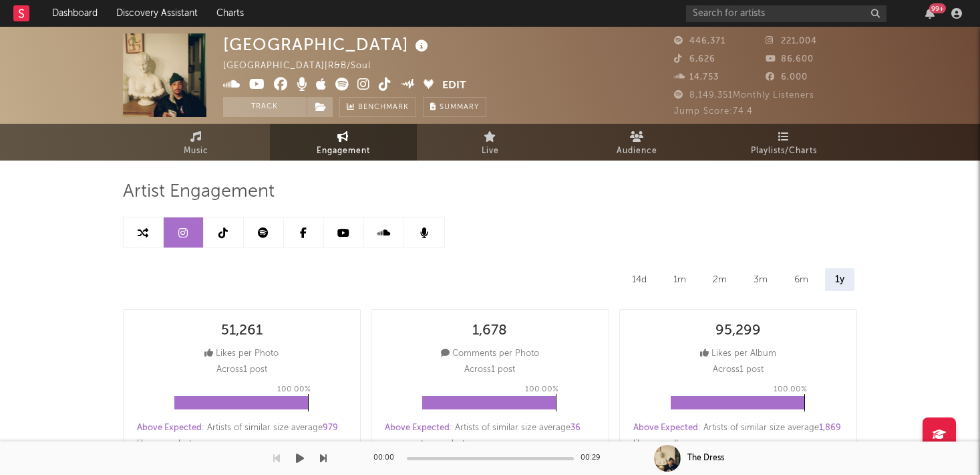 Image resolution: width=980 pixels, height=475 pixels. I want to click on a: Live, so click(490, 142).